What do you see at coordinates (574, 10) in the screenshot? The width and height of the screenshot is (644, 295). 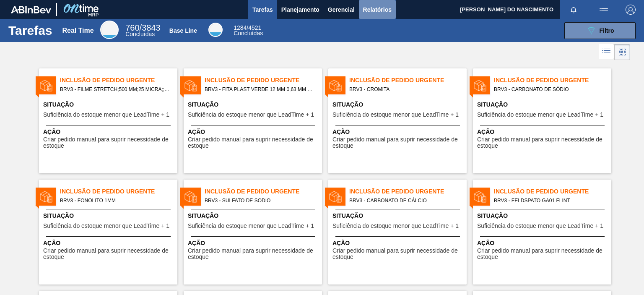 I see `button: Notificações` at bounding box center [574, 10].